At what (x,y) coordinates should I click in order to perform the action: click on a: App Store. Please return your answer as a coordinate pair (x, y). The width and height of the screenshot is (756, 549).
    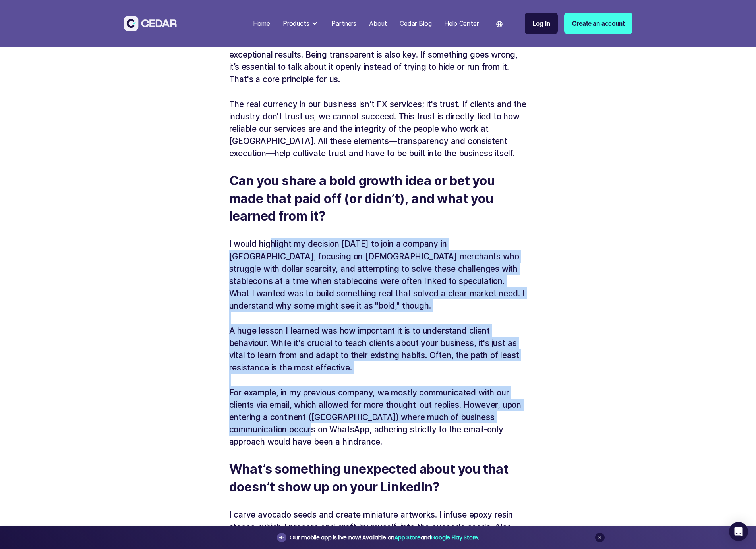
    Looking at the image, I should click on (407, 538).